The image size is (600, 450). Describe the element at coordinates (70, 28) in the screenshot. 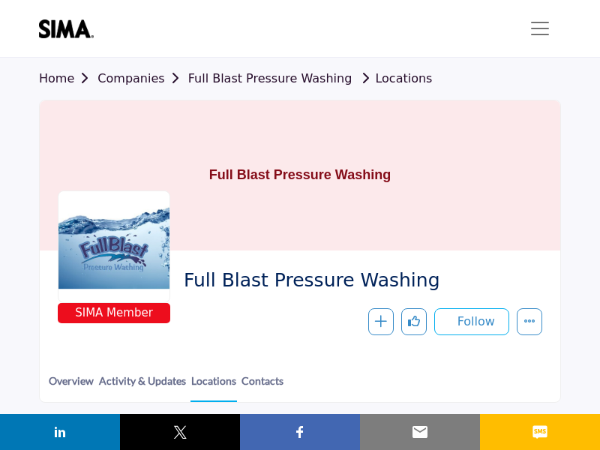

I see `img: site Logo` at that location.